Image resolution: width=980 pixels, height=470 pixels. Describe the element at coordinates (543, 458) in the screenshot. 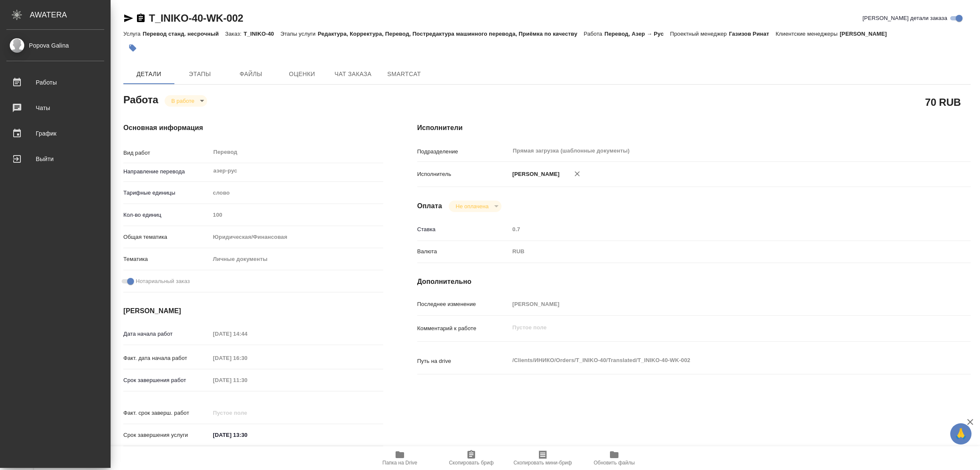

I see `button: Скопировать мини-бриф` at that location.